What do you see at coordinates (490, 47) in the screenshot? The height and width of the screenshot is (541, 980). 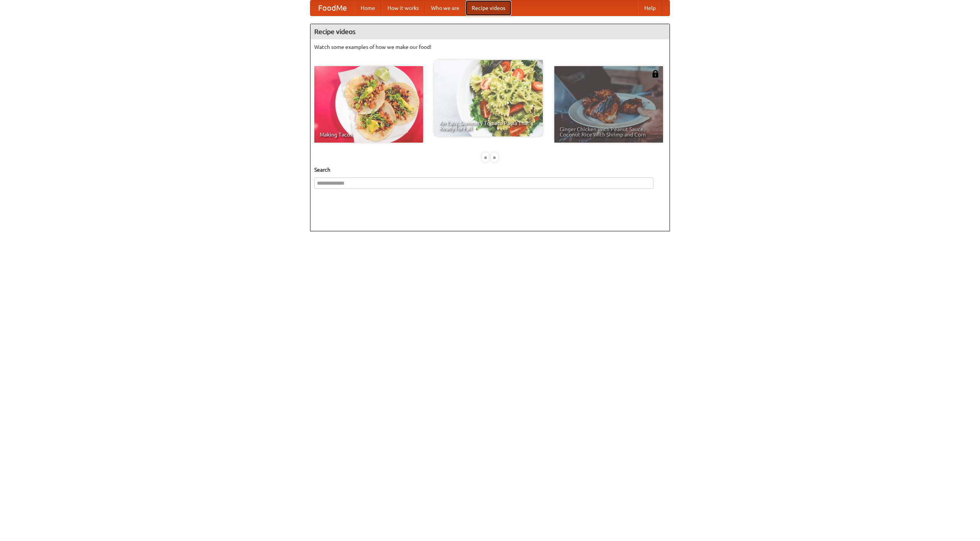 I see `p: Watch some examples of how we make our food!` at bounding box center [490, 47].